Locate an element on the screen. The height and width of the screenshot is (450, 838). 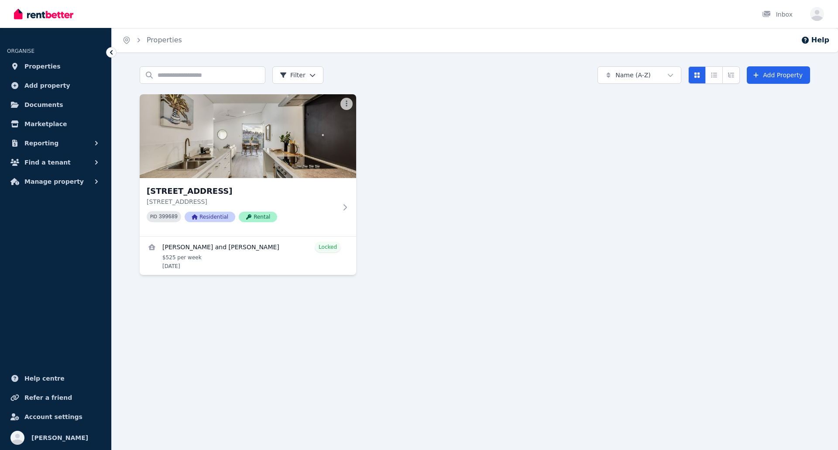
div: Inbox is located at coordinates (777, 14).